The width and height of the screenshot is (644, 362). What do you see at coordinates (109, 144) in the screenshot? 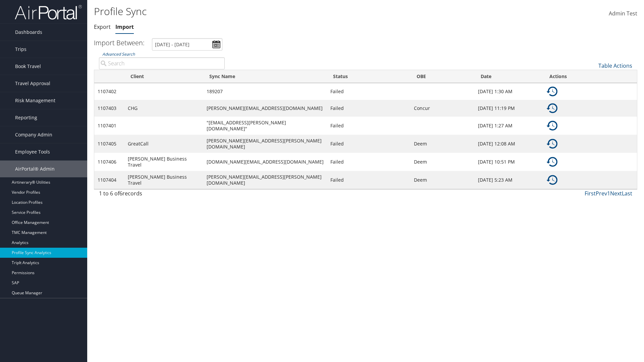
I see `td: 1107405` at bounding box center [109, 144].